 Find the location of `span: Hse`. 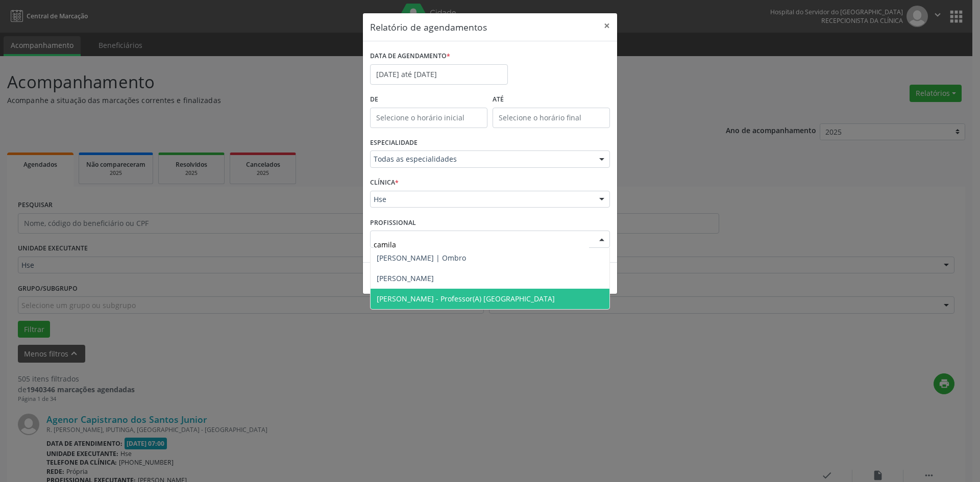

span: Hse is located at coordinates (481, 200).